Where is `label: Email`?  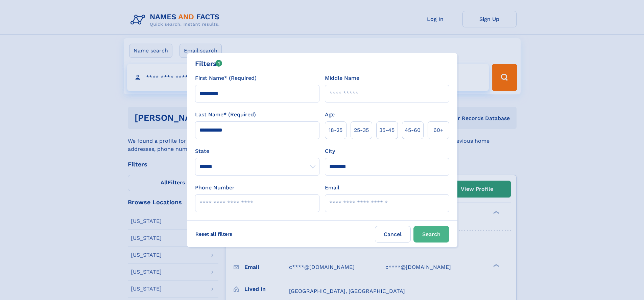 label: Email is located at coordinates (332, 187).